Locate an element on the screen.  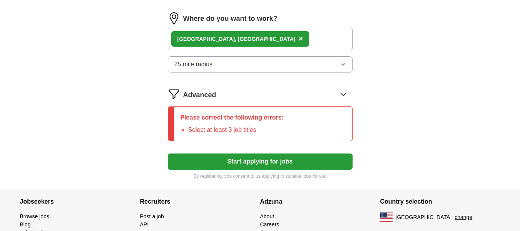
span: Advanced is located at coordinates (200, 95).